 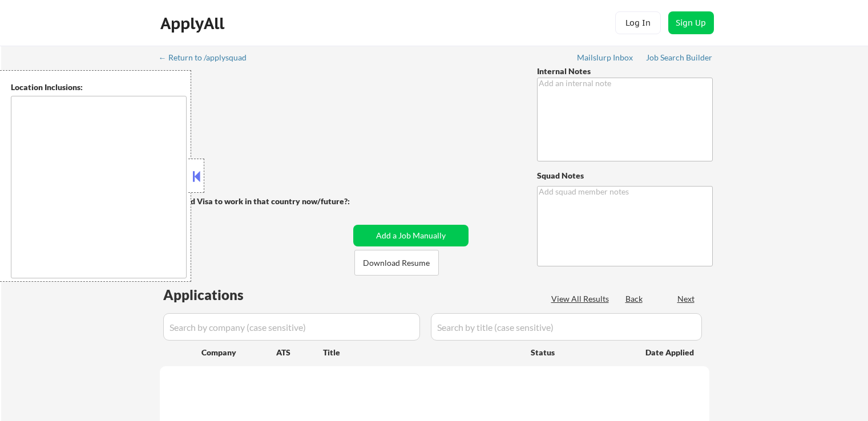 I want to click on div: Company, so click(x=238, y=353).